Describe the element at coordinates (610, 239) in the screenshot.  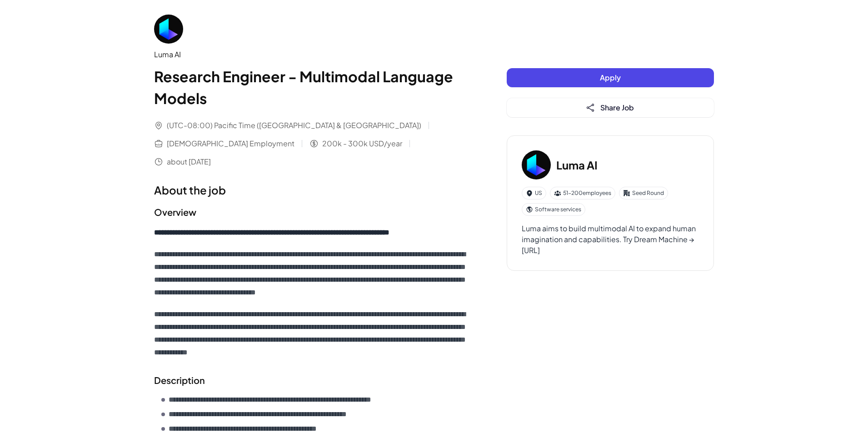
I see `div: Luma aims to build multimodal AI to expand human imagination and capabilities. Try Dream Machine ...` at that location.